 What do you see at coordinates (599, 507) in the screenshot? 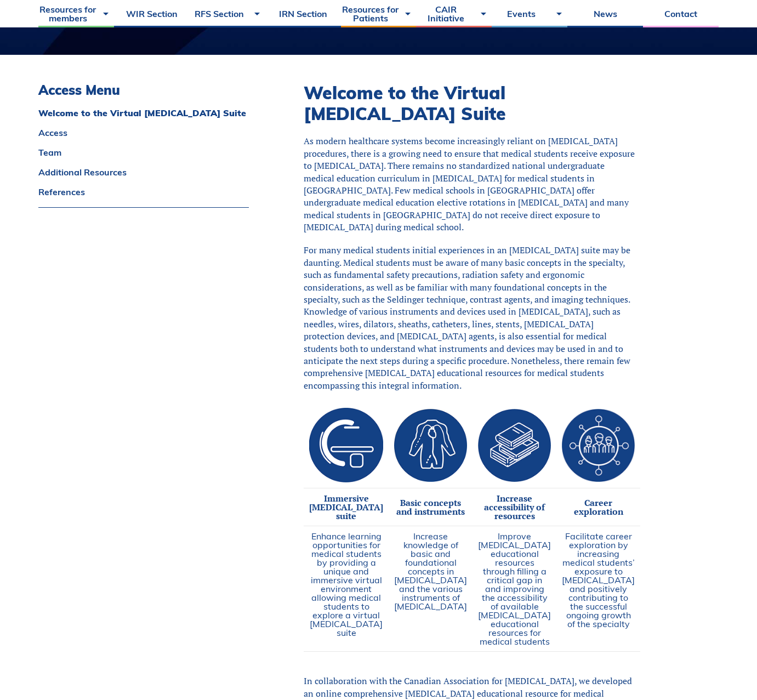
I see `strong: Career exploration` at bounding box center [599, 507].